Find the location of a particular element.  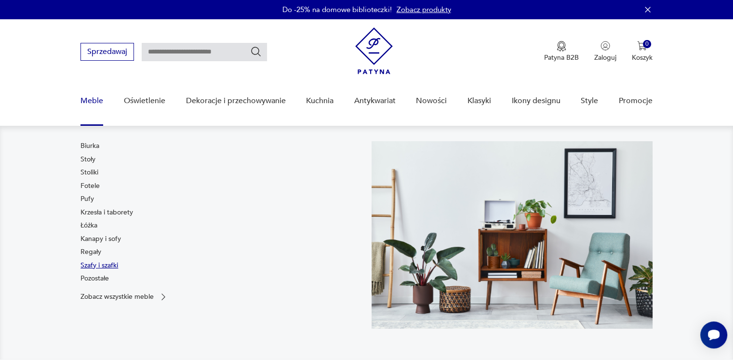

button: Sprzedawaj is located at coordinates (107, 52).